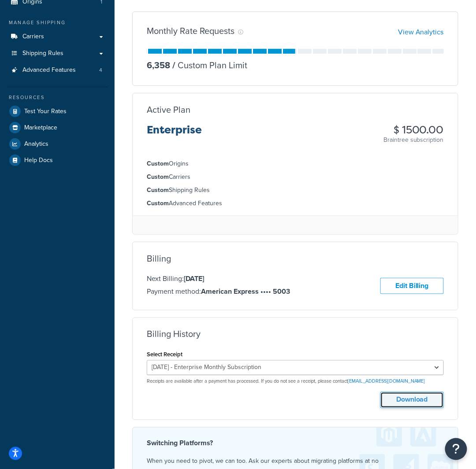  What do you see at coordinates (158, 65) in the screenshot?
I see `p: 6,358` at bounding box center [158, 65].